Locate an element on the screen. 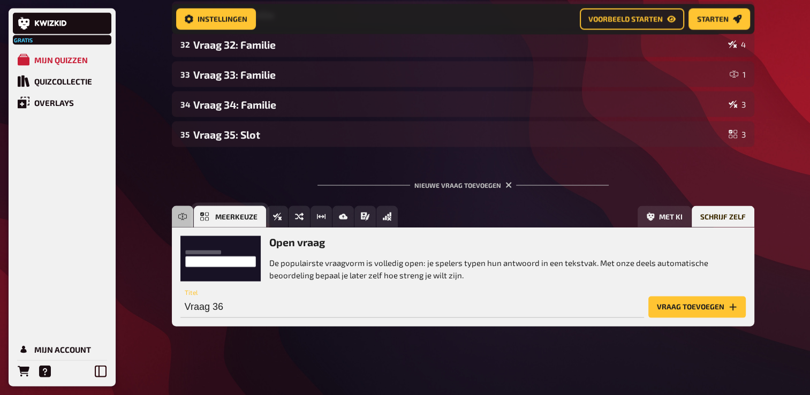  a: Voorbeeld starten is located at coordinates (632, 19).